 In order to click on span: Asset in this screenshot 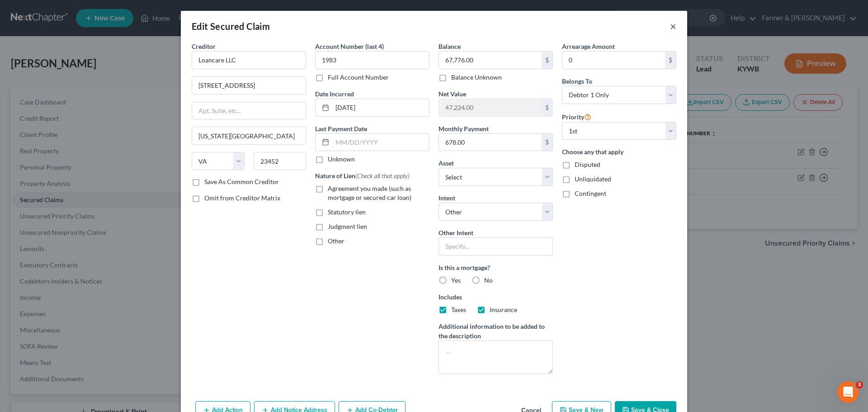, I will do `click(446, 163)`.